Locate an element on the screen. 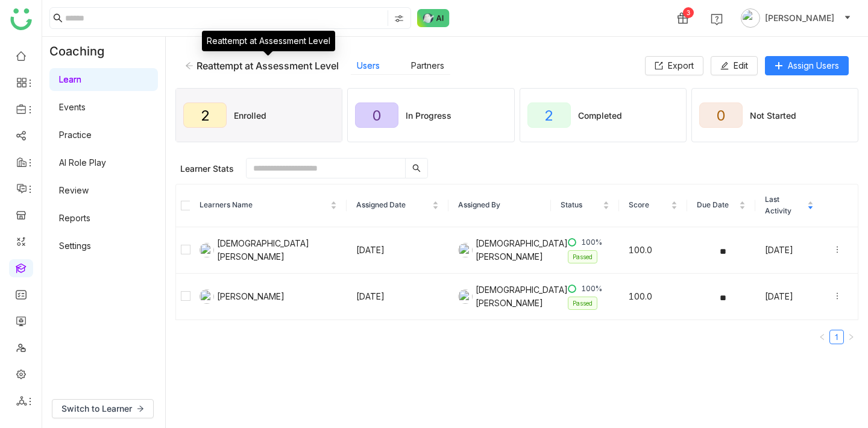 The width and height of the screenshot is (868, 428). span: Due Date is located at coordinates (717, 205).